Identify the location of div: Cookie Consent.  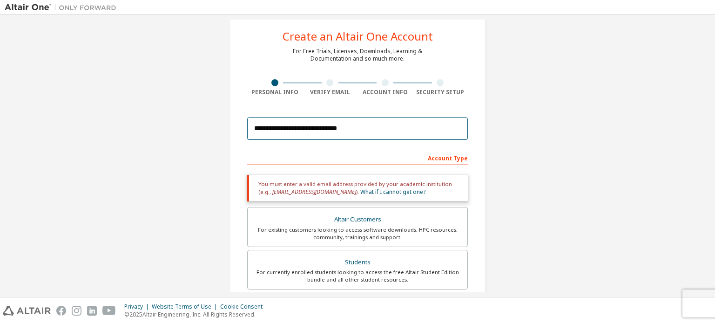
(244, 306).